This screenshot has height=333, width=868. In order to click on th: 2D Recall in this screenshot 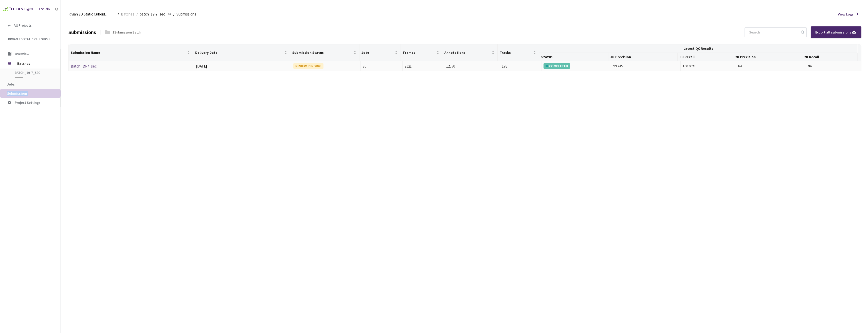, I will do `click(830, 57)`.